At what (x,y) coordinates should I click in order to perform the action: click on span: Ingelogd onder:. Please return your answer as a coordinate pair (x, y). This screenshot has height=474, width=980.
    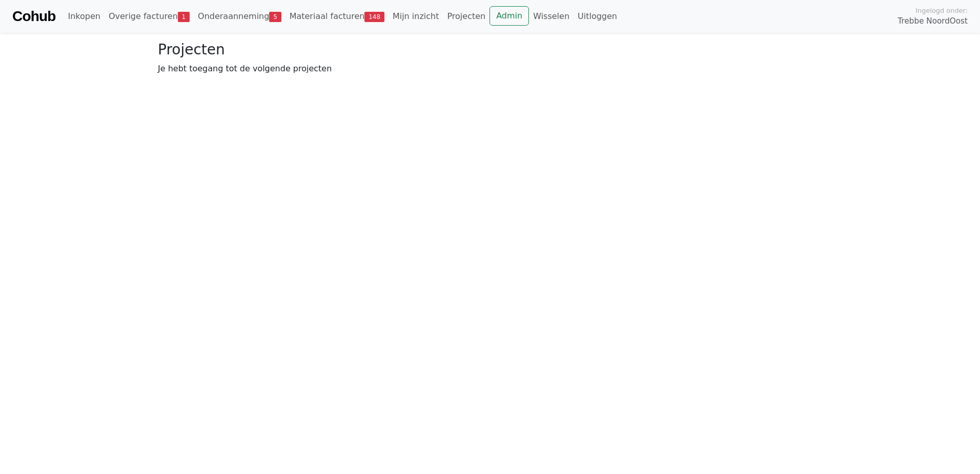
    Looking at the image, I should click on (941, 11).